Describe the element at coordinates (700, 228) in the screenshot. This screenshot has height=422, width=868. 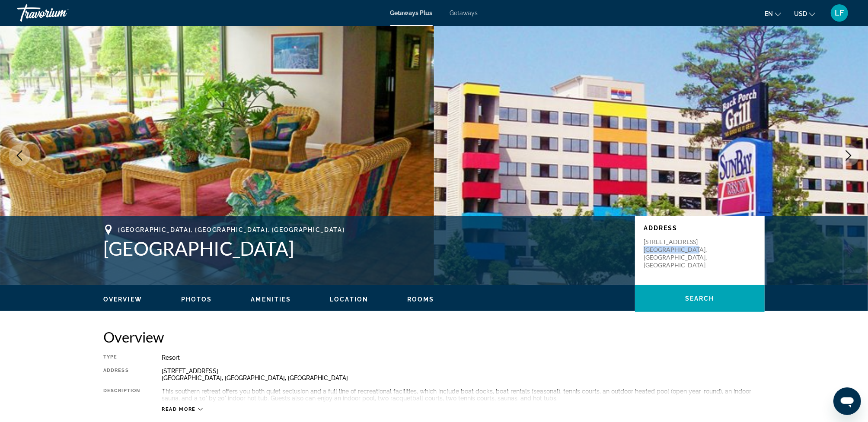
I see `p: Address` at that location.